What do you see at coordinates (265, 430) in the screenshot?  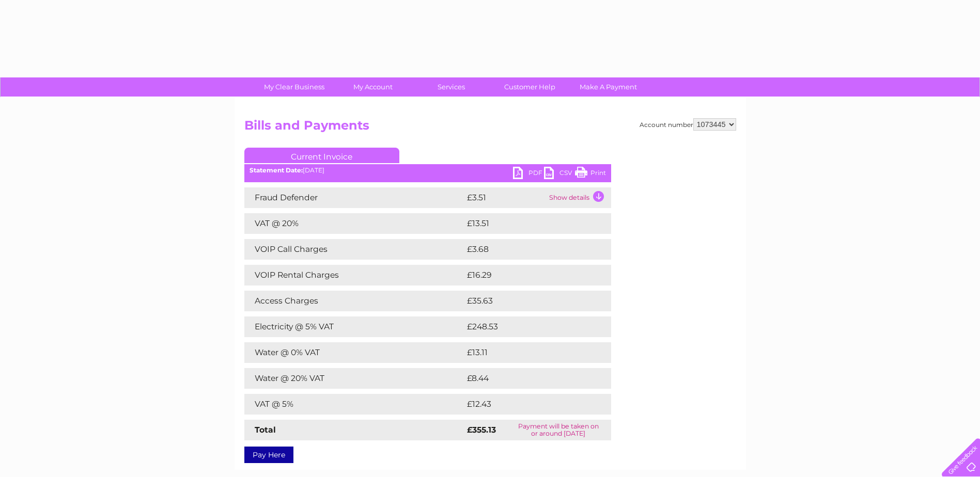 I see `strong: Total` at bounding box center [265, 430].